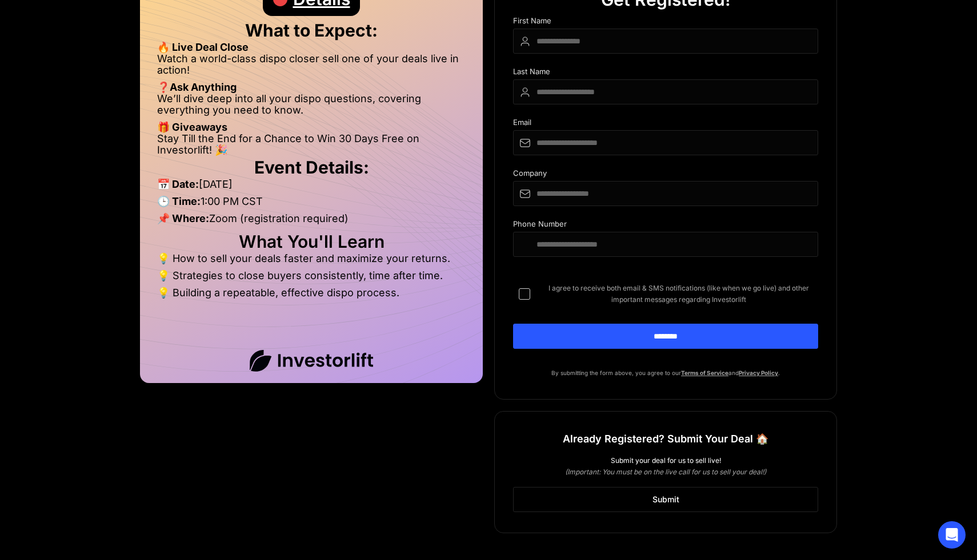 This screenshot has height=560, width=977. Describe the element at coordinates (666, 124) in the screenshot. I see `div: Email` at that location.